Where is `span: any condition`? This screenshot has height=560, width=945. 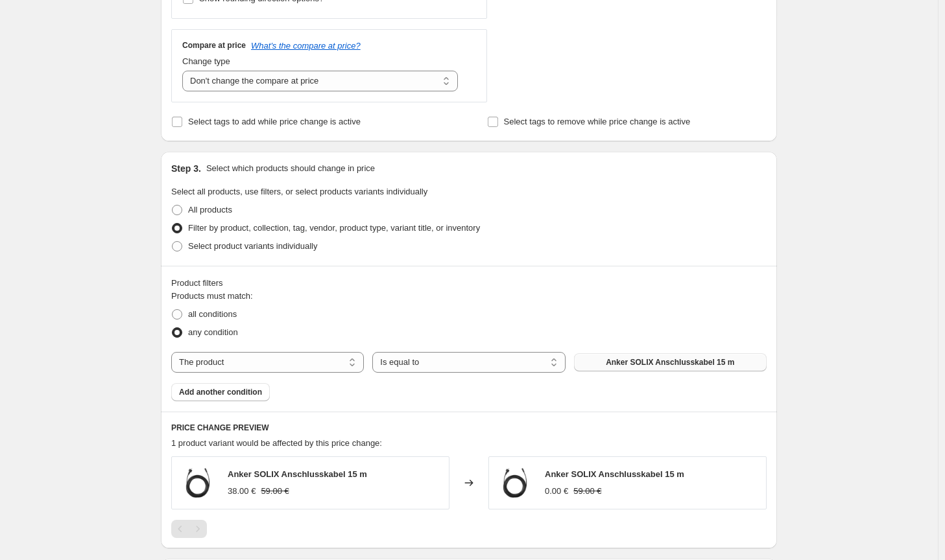
span: any condition is located at coordinates (213, 332).